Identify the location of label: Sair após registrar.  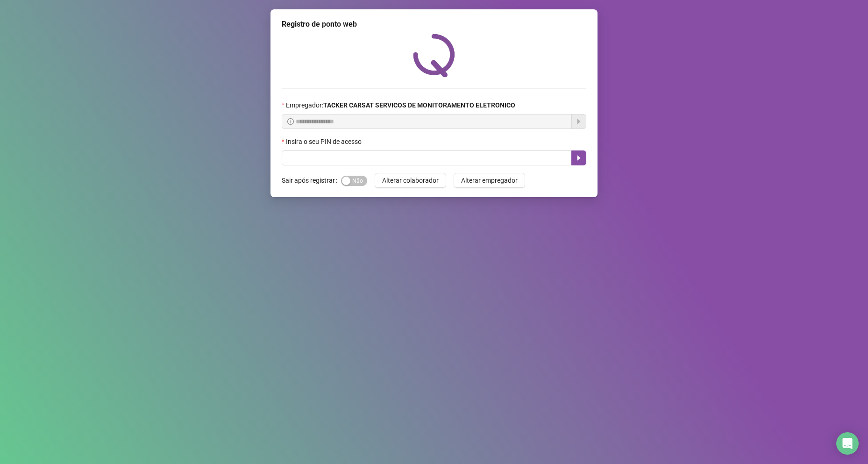
(311, 181).